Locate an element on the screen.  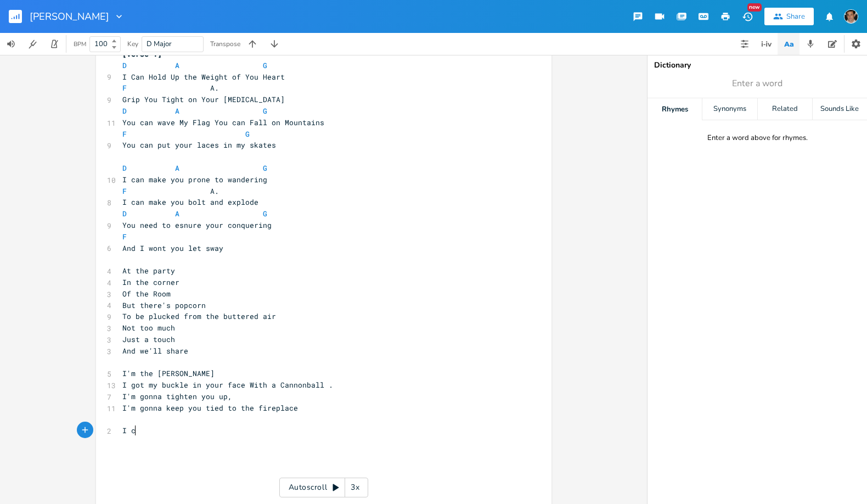
div: 3x is located at coordinates (355, 488).